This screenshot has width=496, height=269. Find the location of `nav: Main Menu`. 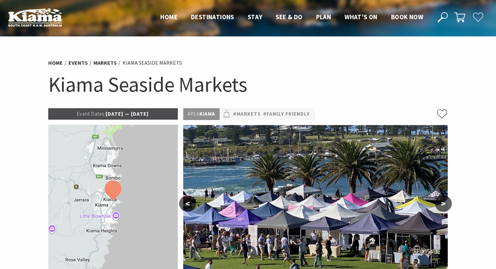

nav: Main Menu is located at coordinates (292, 17).